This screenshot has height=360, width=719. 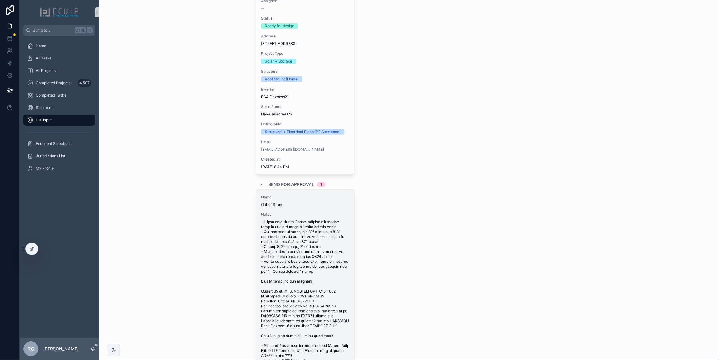 I want to click on span: Notes, so click(x=305, y=214).